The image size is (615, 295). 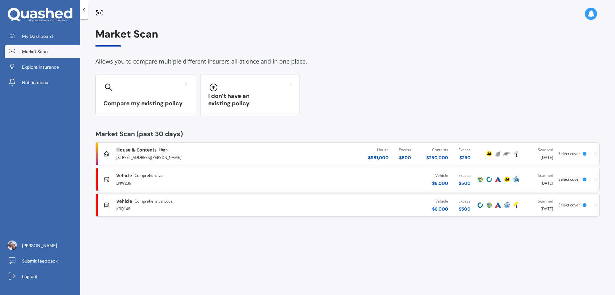 I want to click on div: Allows you to compare multiple different insurers all at once and in one place., so click(x=348, y=62).